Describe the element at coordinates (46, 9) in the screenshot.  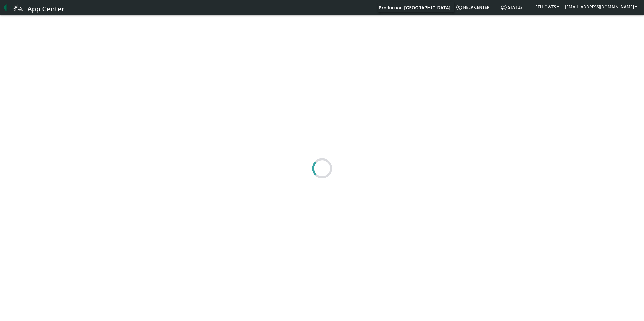
I see `span: App Center` at that location.